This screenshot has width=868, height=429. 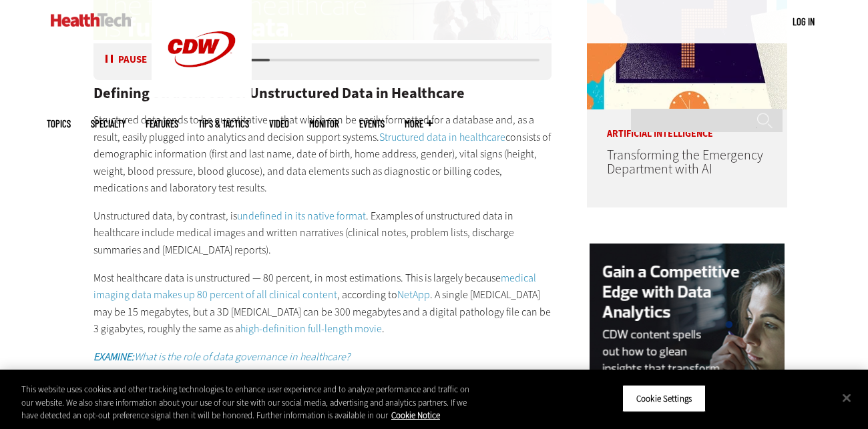 I want to click on span: More, so click(x=419, y=124).